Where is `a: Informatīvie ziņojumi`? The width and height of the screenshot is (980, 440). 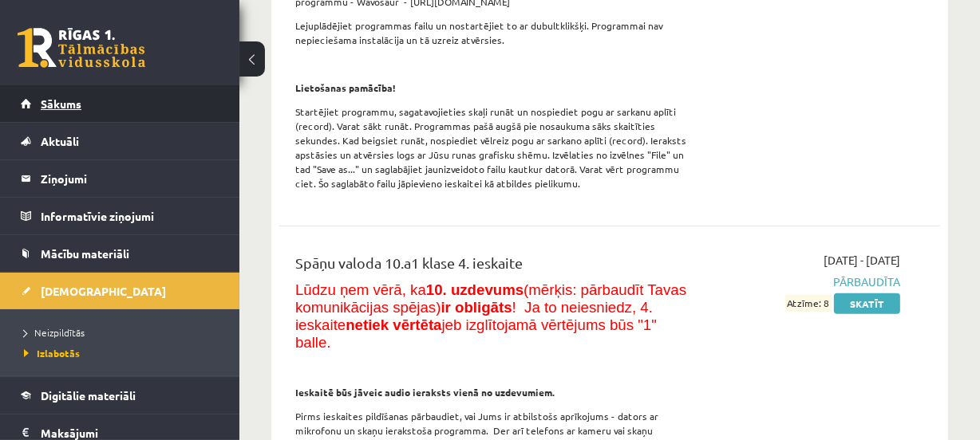 a: Informatīvie ziņojumi is located at coordinates (120, 216).